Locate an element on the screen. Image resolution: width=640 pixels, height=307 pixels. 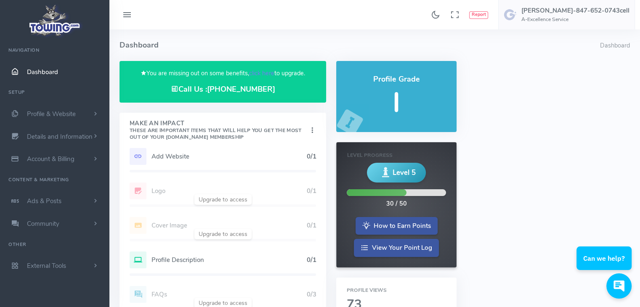
h5: Profile Description is located at coordinates (229, 260).